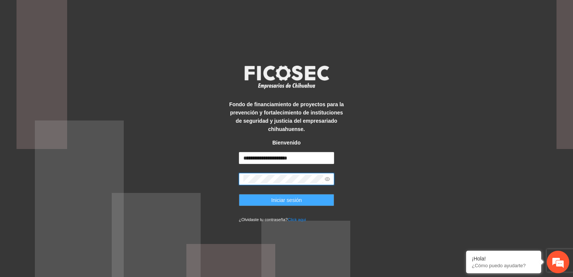 Image resolution: width=573 pixels, height=277 pixels. What do you see at coordinates (297, 219) in the screenshot?
I see `a: Click aqui` at bounding box center [297, 219].